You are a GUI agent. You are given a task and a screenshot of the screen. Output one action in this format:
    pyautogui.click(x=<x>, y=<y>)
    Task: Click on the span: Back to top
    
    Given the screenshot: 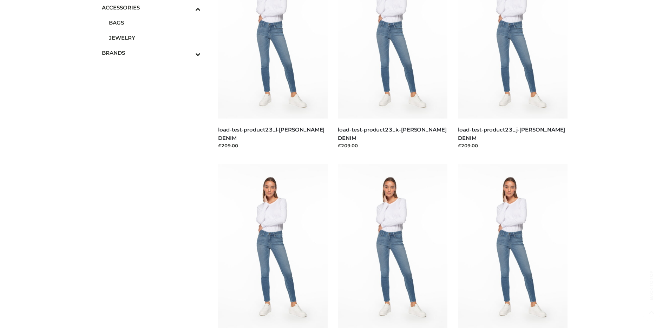 What is the action you would take?
    pyautogui.click(x=651, y=292)
    